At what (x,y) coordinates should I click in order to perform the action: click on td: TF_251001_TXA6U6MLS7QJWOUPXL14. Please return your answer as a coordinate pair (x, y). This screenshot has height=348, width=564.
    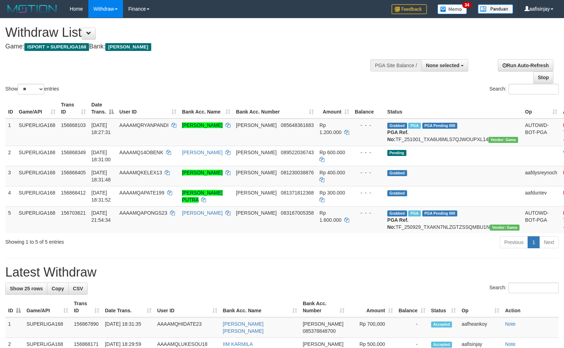
    Looking at the image, I should click on (454, 132).